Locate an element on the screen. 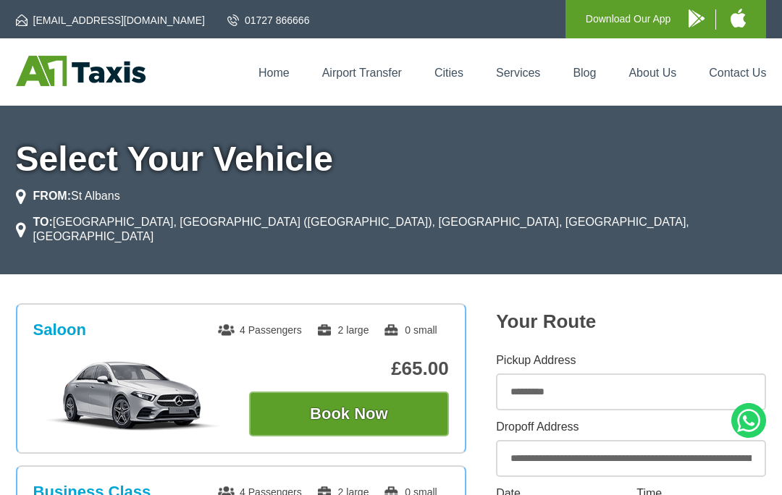 This screenshot has height=495, width=782. strong: TO: is located at coordinates (43, 222).